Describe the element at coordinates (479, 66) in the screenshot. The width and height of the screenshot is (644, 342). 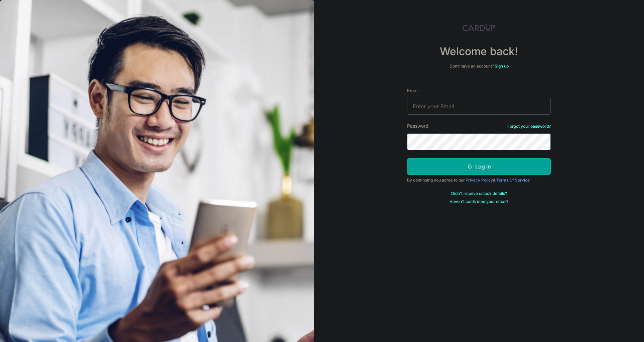
I see `div: Don’t have an account?` at that location.